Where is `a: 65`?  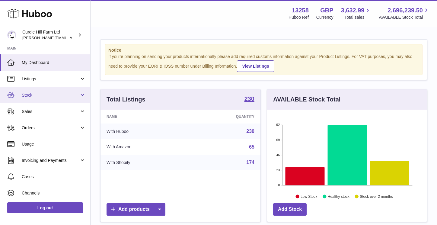 a: 65 is located at coordinates (252, 147).